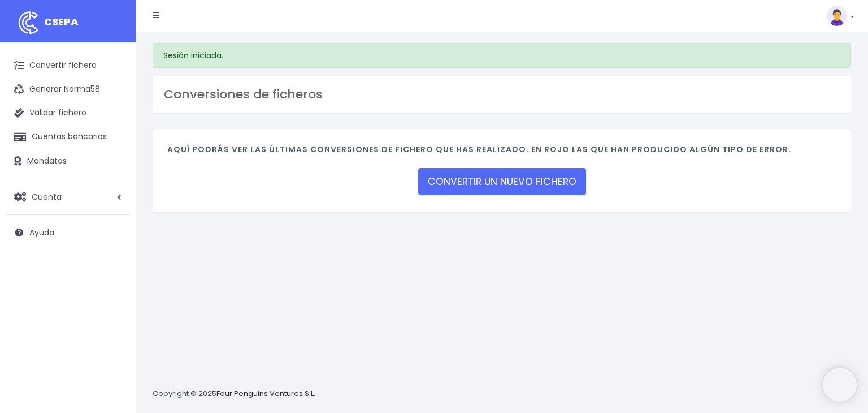 This screenshot has height=413, width=868. What do you see at coordinates (68, 113) in the screenshot?
I see `a: Validar fichero` at bounding box center [68, 113].